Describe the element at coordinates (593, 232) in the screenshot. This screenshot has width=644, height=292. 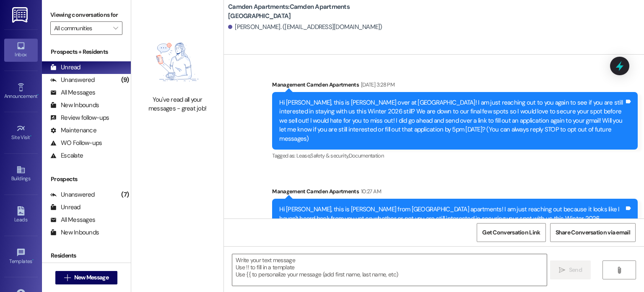
I see `span: Share Conversation via email` at that location.